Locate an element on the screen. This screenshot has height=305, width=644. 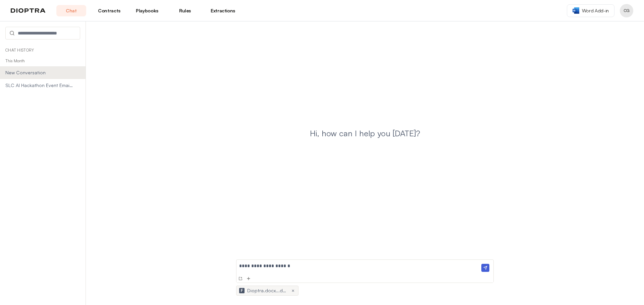
button: Profile menu is located at coordinates (626, 11).